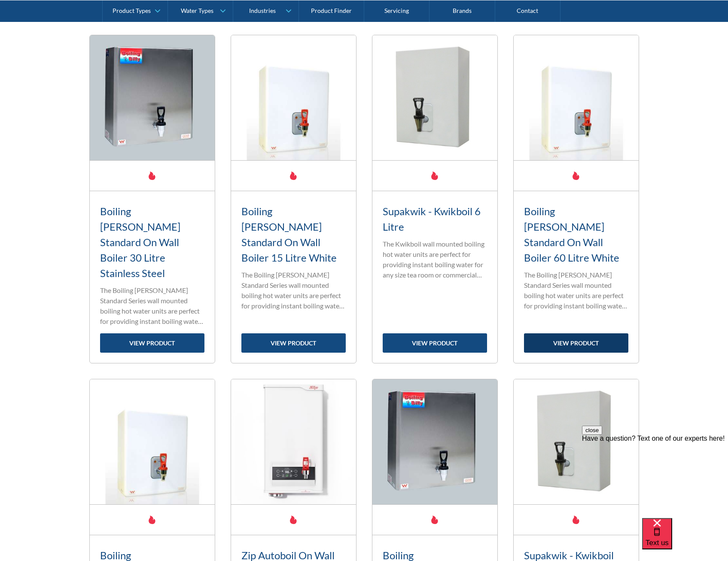 Image resolution: width=728 pixels, height=561 pixels. What do you see at coordinates (435, 219) in the screenshot?
I see `h3: Supakwik - Kwikboil 6 Litre` at bounding box center [435, 219].